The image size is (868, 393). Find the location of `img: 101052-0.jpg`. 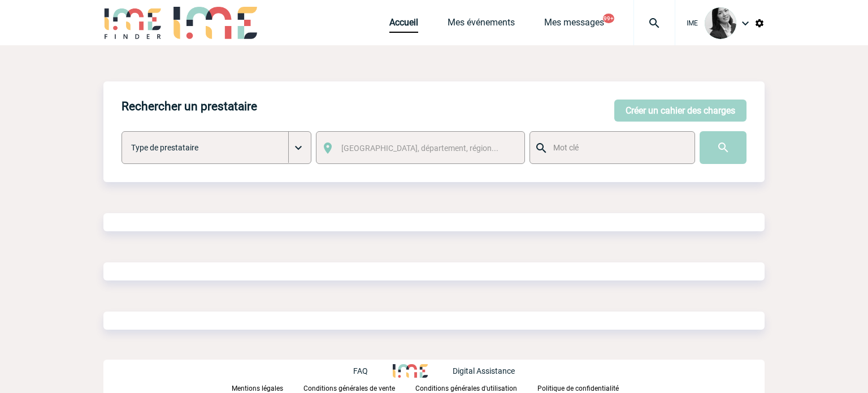

img: 101052-0.jpg is located at coordinates (720, 23).